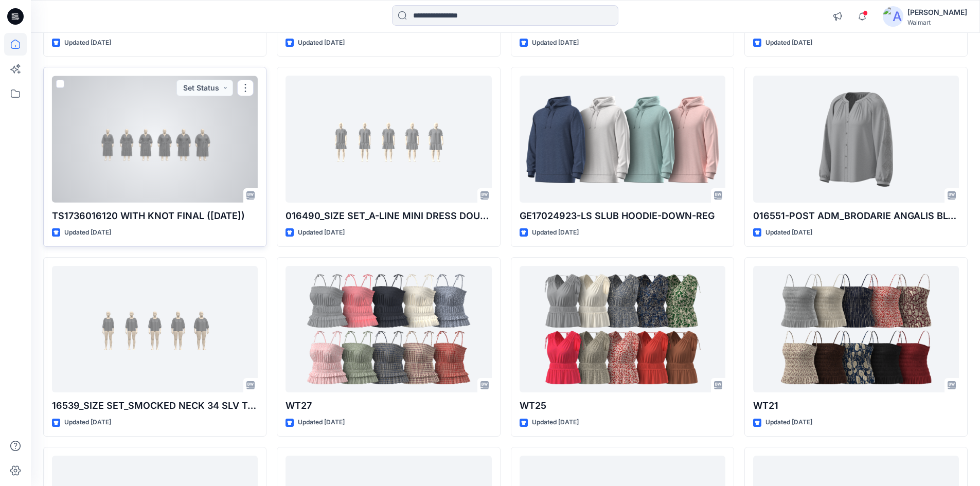 Image resolution: width=980 pixels, height=486 pixels. What do you see at coordinates (155, 329) in the screenshot?
I see `a: 16539_SIZE SET_SMOCKED NECK 34 SLV TOP` at bounding box center [155, 329].